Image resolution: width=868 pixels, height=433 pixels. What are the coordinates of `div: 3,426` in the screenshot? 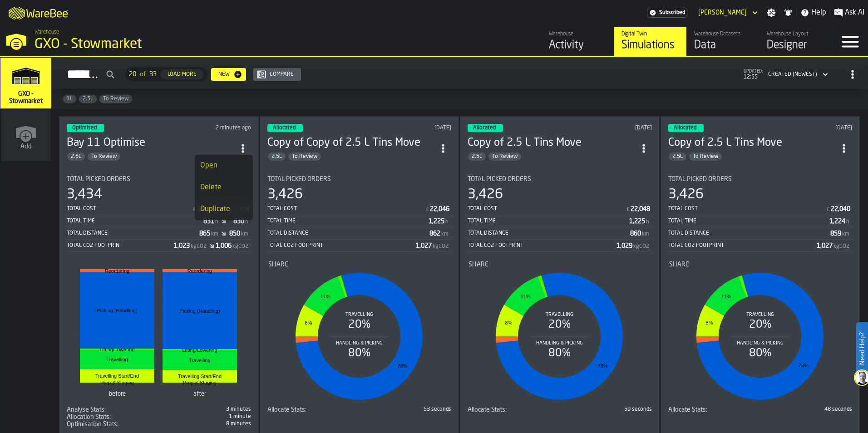 It's located at (485, 195).